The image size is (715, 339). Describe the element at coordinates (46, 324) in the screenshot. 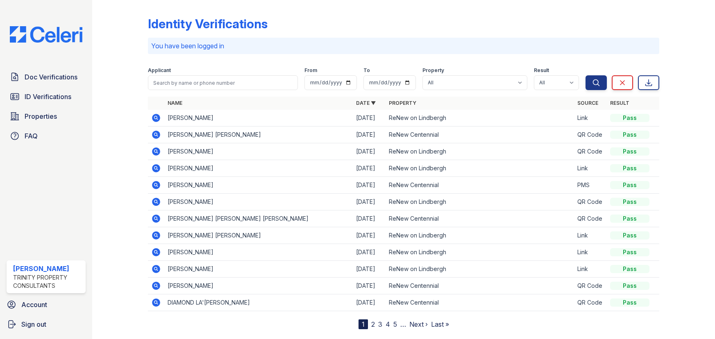

I see `a: Sign out` at that location.